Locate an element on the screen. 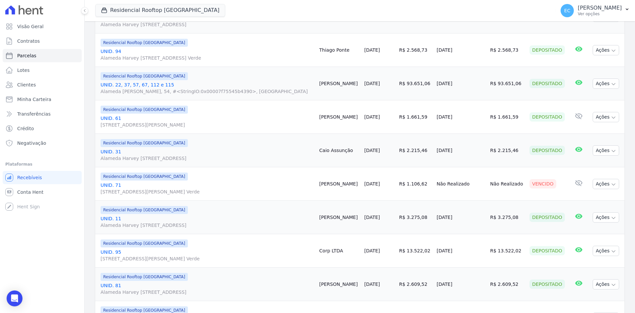 This screenshot has width=635, height=313. span: Contratos is located at coordinates (28, 41).